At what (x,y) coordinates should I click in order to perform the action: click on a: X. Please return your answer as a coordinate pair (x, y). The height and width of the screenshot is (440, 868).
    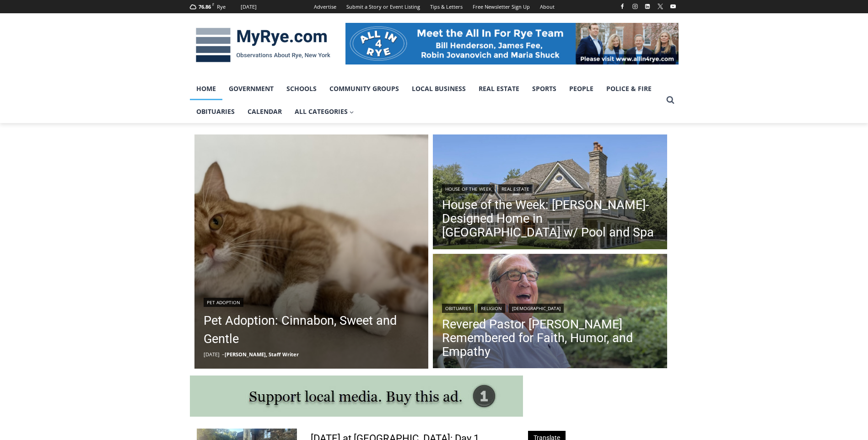
    Looking at the image, I should click on (661, 6).